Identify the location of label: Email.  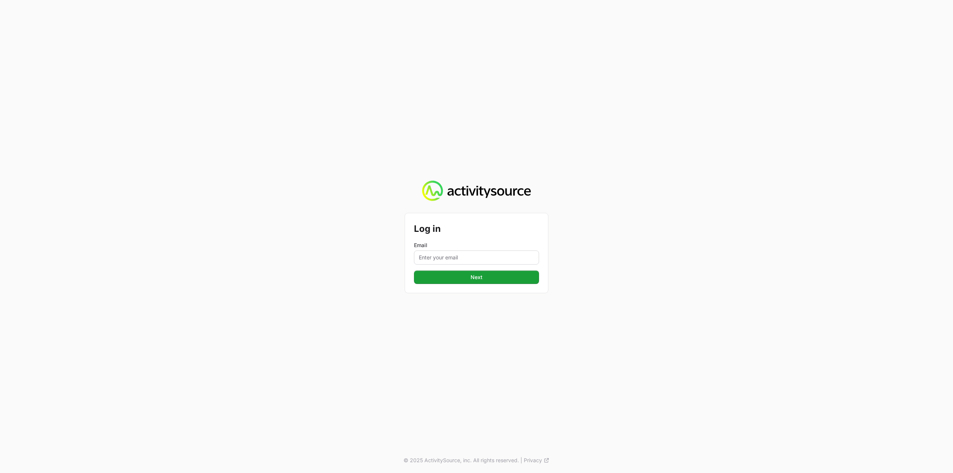
(477, 245).